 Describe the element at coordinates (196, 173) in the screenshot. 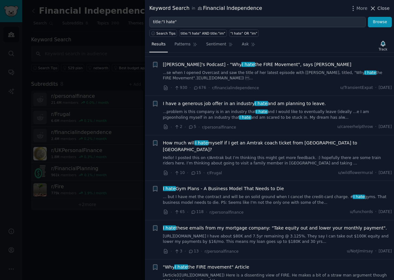

I see `span: 15` at that location.